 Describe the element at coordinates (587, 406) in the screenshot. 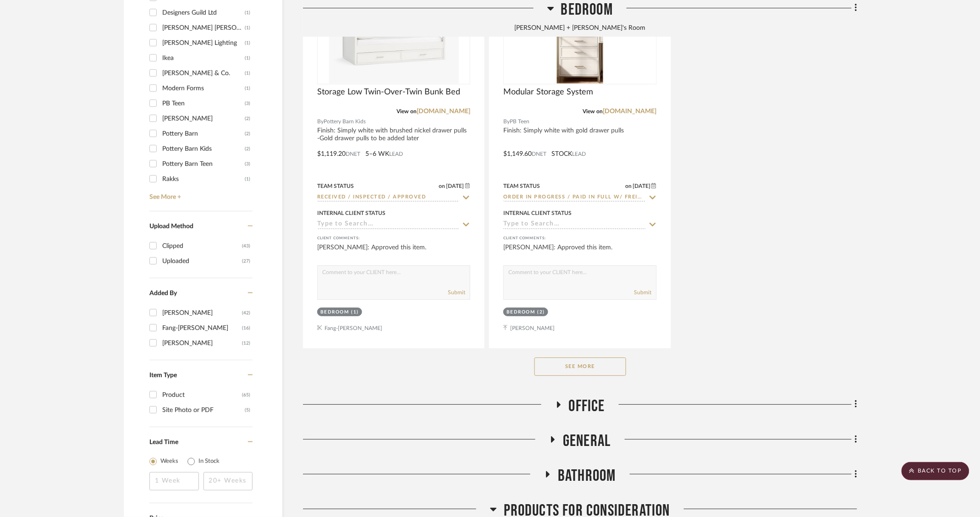

I see `span: Office` at that location.